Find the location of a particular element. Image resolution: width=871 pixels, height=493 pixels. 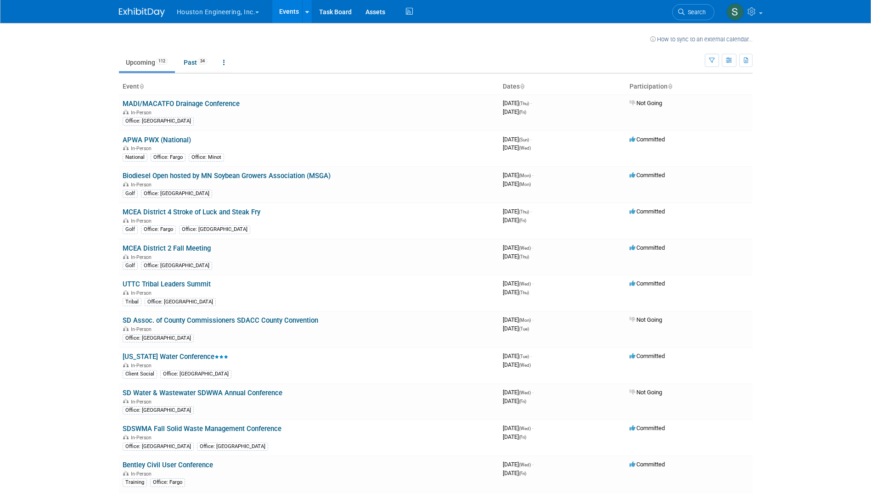

a: SD Assoc. of County Commissioners SDACC County Convention is located at coordinates (220, 321).